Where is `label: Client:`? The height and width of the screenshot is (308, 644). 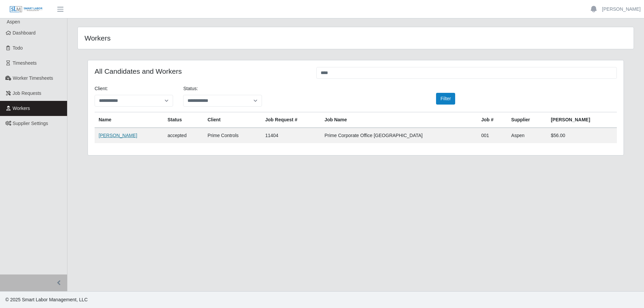 label: Client: is located at coordinates (101, 89).